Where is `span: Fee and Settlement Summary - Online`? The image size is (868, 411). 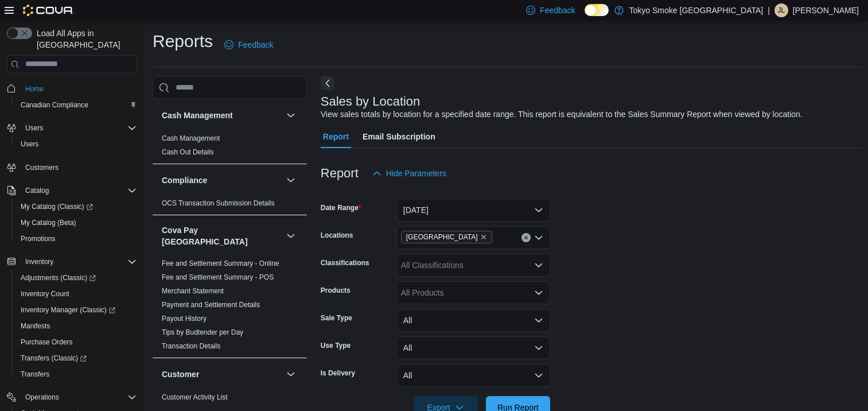
span: Fee and Settlement Summary - Online is located at coordinates (220, 263).